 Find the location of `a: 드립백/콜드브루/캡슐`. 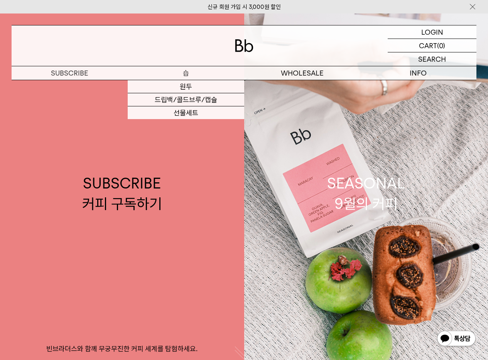

a: 드립백/콜드브루/캡슐 is located at coordinates (186, 100).